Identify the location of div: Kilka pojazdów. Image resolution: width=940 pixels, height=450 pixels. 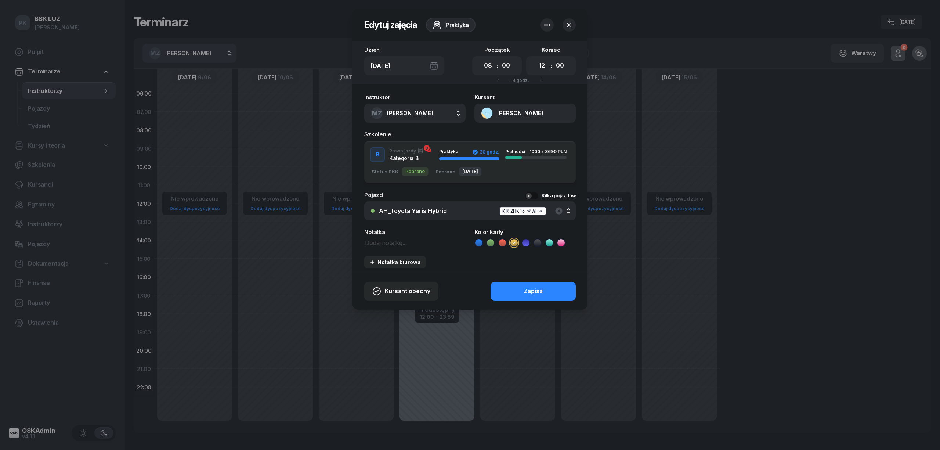
(559, 196).